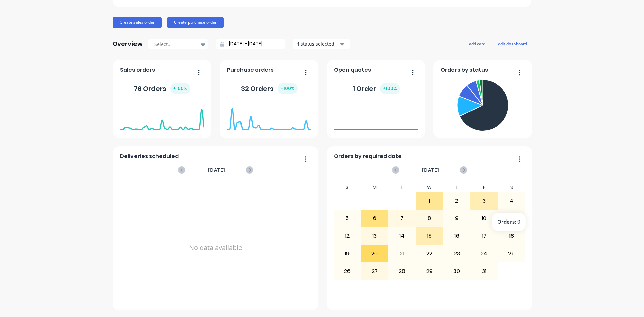 This screenshot has height=317, width=644. What do you see at coordinates (457, 201) in the screenshot?
I see `div: 2` at bounding box center [457, 201].